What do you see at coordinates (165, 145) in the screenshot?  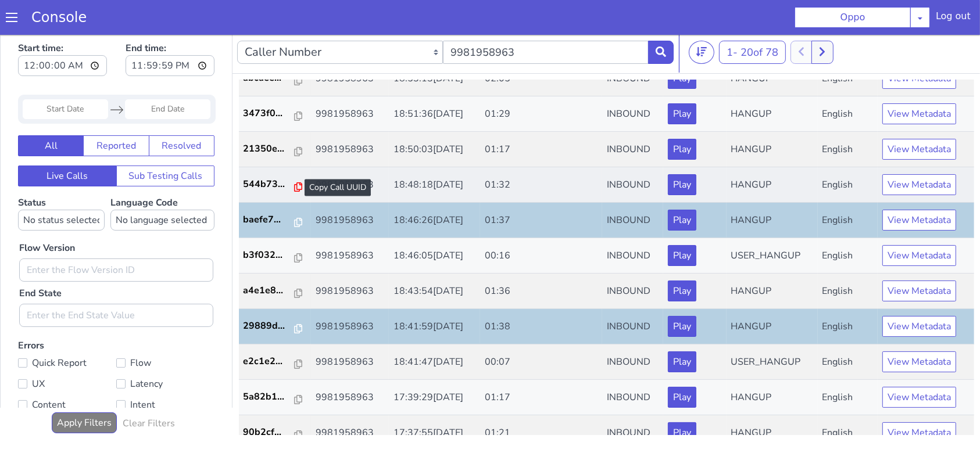 I see `button: Sub Testing Calls` at bounding box center [165, 145].